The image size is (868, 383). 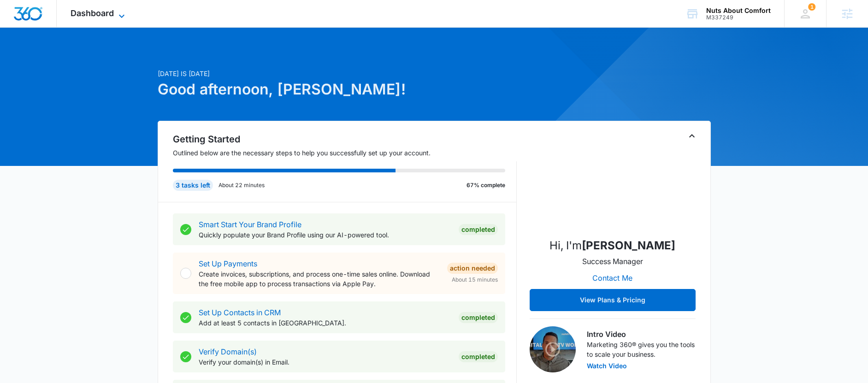 What do you see at coordinates (239, 313) in the screenshot?
I see `a: Set Up Contacts in CRM` at bounding box center [239, 313].